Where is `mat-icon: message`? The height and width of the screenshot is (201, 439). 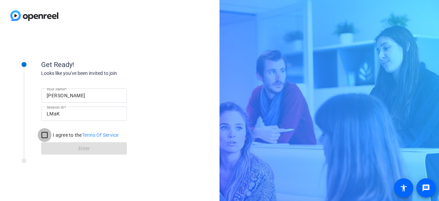
mat-icon: message is located at coordinates (426, 188).